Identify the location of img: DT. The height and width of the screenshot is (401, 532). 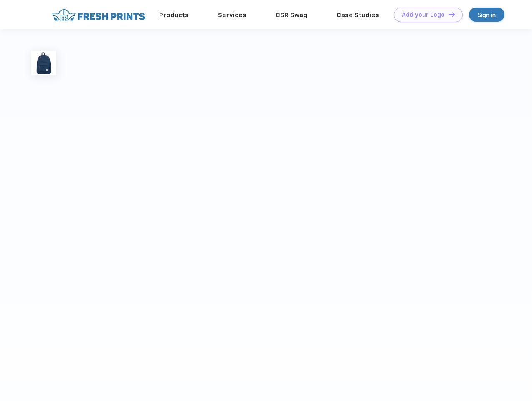
(452, 15).